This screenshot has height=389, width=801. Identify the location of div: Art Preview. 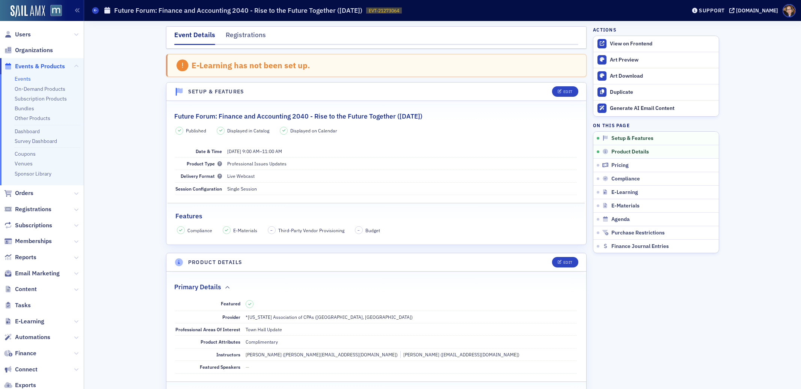
(662, 60).